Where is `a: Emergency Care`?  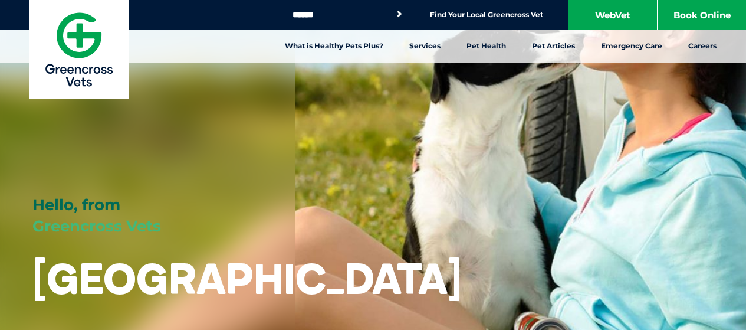
a: Emergency Care is located at coordinates (632, 46).